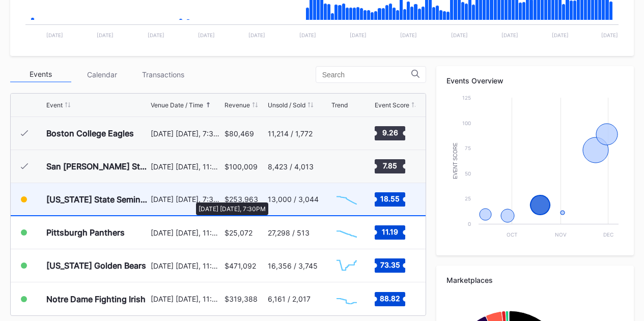 This screenshot has width=644, height=321. What do you see at coordinates (340, 105) in the screenshot?
I see `div: Trend` at bounding box center [340, 105].